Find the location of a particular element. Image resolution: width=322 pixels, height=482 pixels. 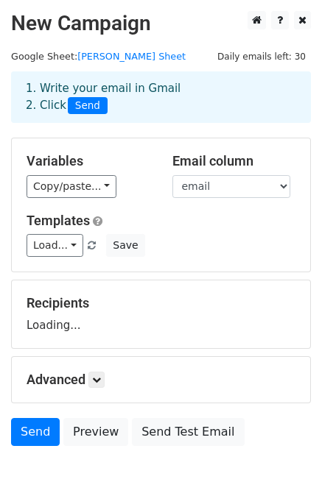

a: Send Test Email is located at coordinates (188, 432).